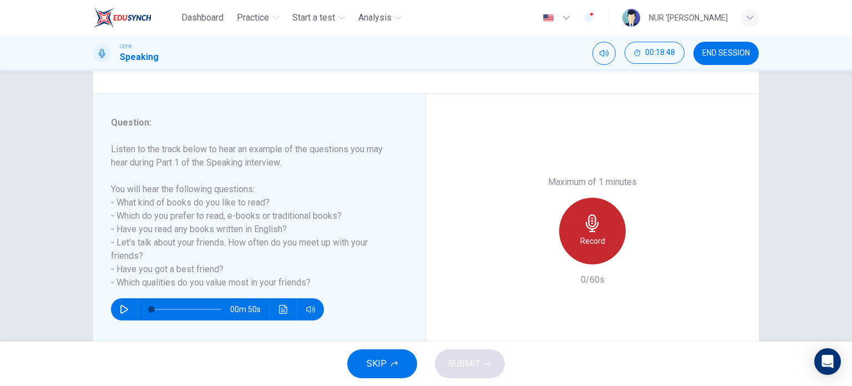 This screenshot has height=386, width=852. What do you see at coordinates (122, 18) in the screenshot?
I see `img: EduSynch logo` at bounding box center [122, 18].